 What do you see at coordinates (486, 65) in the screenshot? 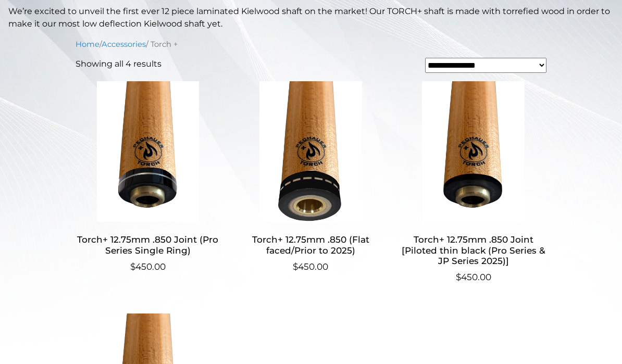
I see `select: Shop order` at bounding box center [486, 65].